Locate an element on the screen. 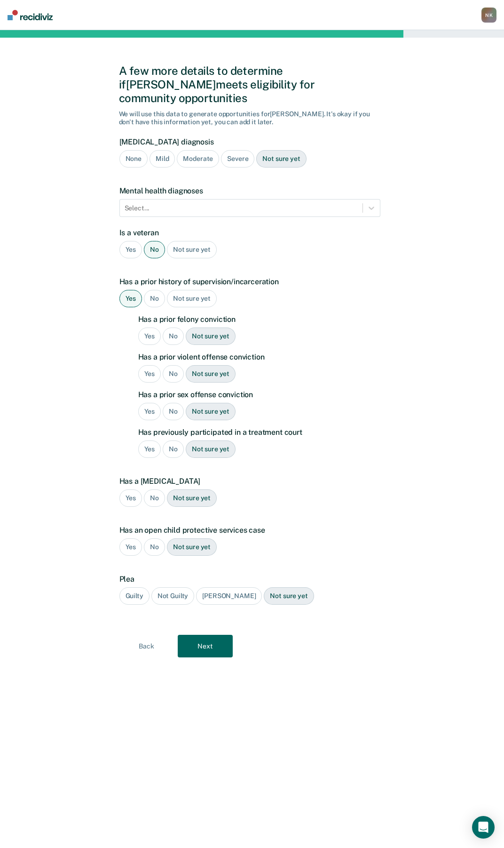 The image size is (504, 848). div: Open Intercom Messenger is located at coordinates (484, 828).